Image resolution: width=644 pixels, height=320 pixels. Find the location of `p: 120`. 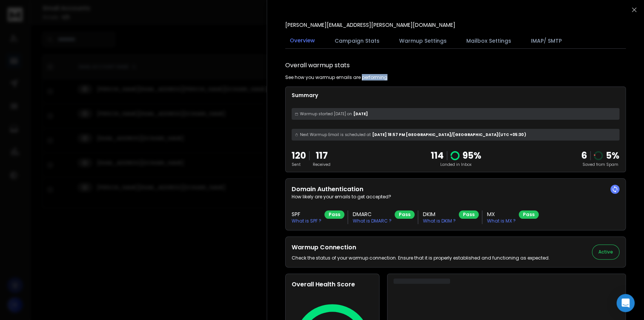

p: 120 is located at coordinates (299, 156).